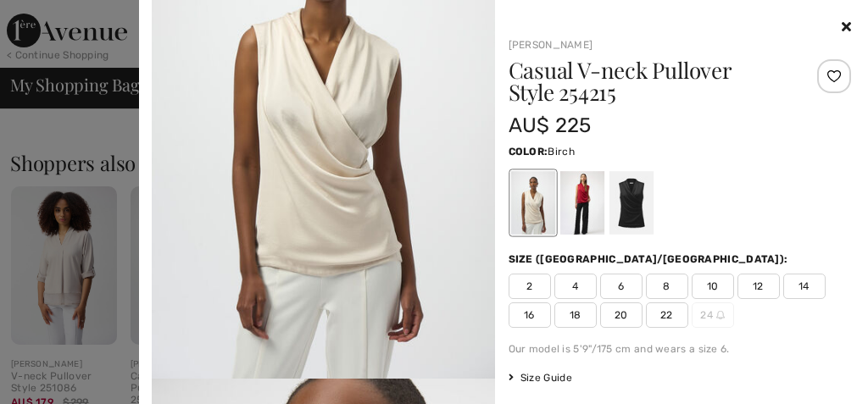 The height and width of the screenshot is (404, 868). What do you see at coordinates (621, 315) in the screenshot?
I see `span: 20` at bounding box center [621, 315].